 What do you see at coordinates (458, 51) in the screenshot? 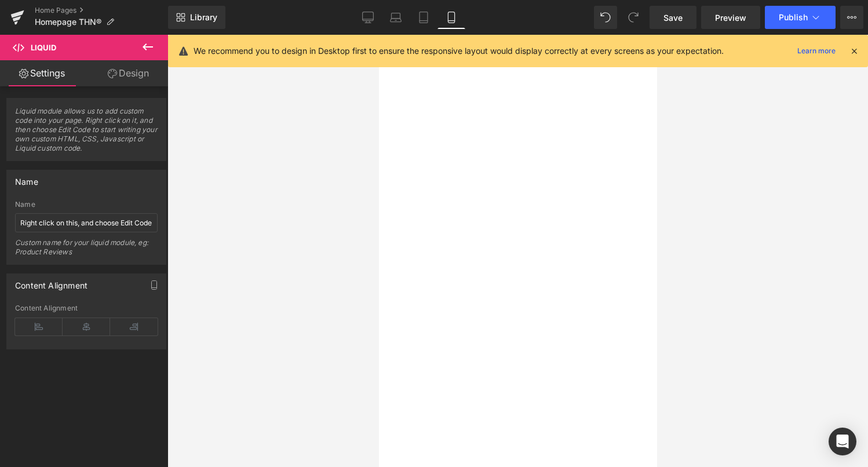
I see `p: We recommend you to design in Desktop first to ensure the responsive layout would display correct...` at bounding box center [458, 51].